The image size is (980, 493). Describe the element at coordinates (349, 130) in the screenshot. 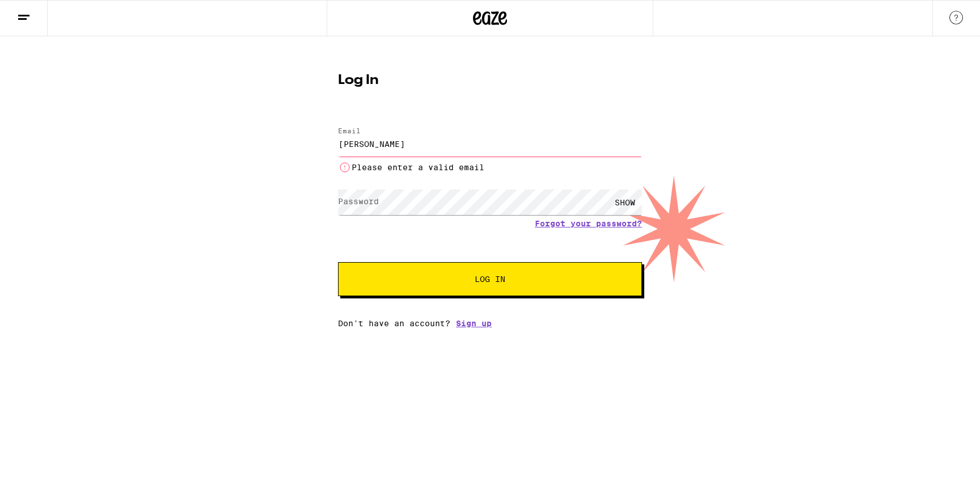

I see `label: Email` at that location.